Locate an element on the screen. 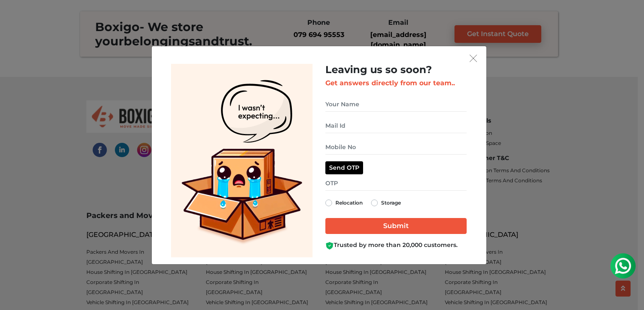  div: Trusted by more than 20,000 customers. is located at coordinates (396, 245).